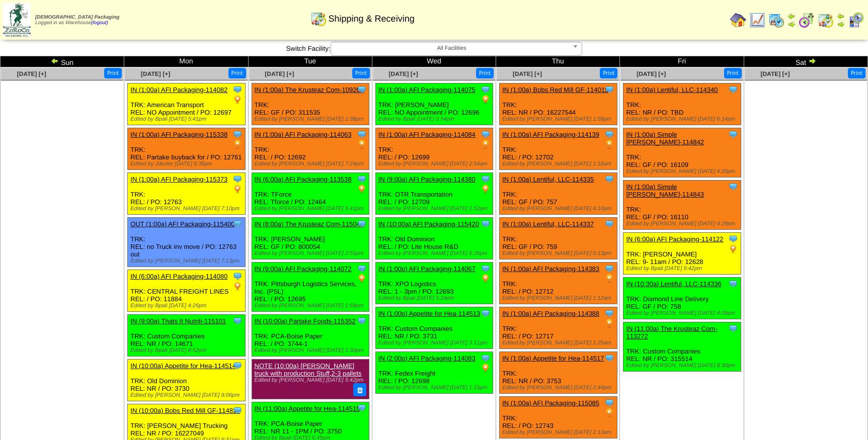 This screenshot has height=440, width=868. I want to click on span: Logged in as Warehouse, so click(77, 20).